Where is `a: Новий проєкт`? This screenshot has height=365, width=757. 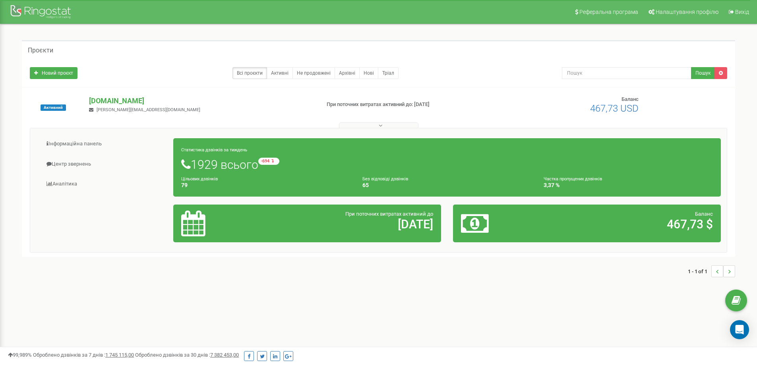
a: Новий проєкт is located at coordinates (54, 73).